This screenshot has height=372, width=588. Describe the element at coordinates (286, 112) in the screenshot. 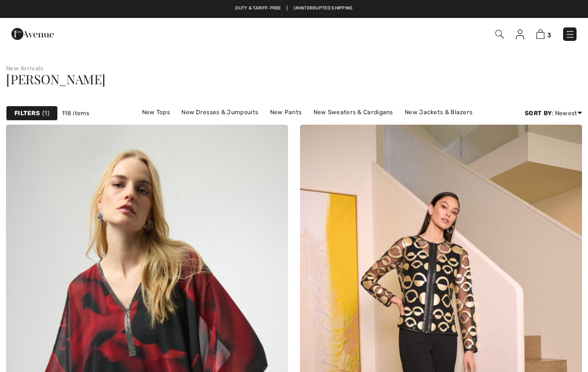

I see `a: New Pants` at that location.